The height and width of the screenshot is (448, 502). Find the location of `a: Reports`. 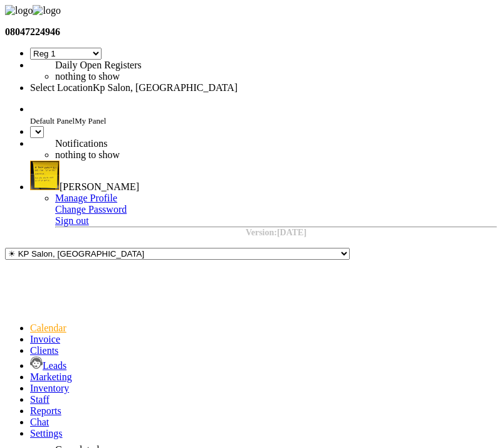

a: Reports is located at coordinates (46, 410).